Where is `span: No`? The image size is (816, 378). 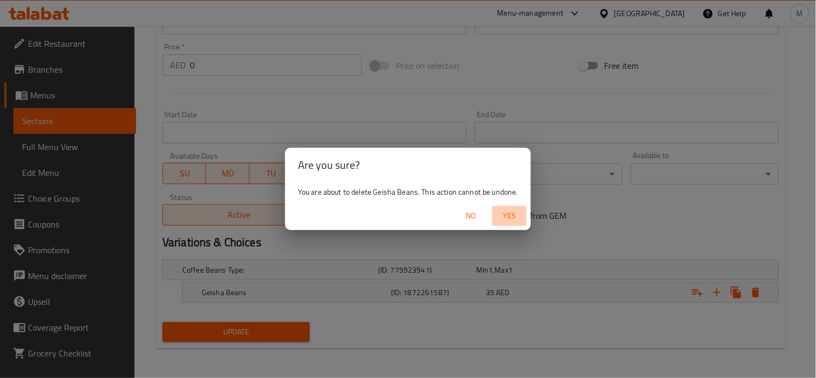
span: No is located at coordinates (470, 216).